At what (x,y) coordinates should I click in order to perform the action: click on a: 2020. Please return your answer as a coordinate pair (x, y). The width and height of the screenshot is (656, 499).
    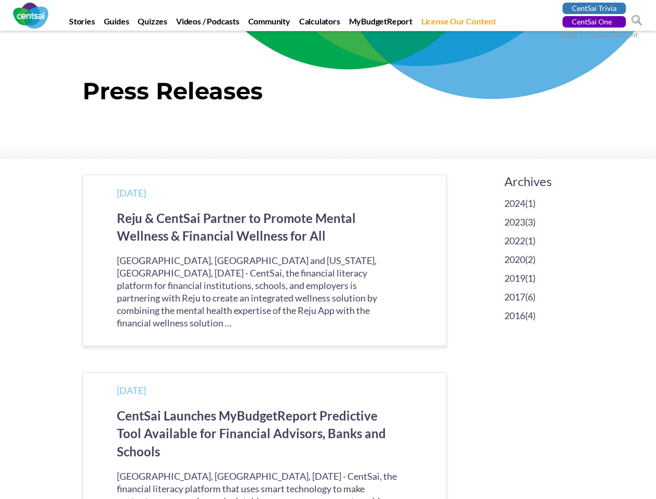
    Looking at the image, I should click on (515, 259).